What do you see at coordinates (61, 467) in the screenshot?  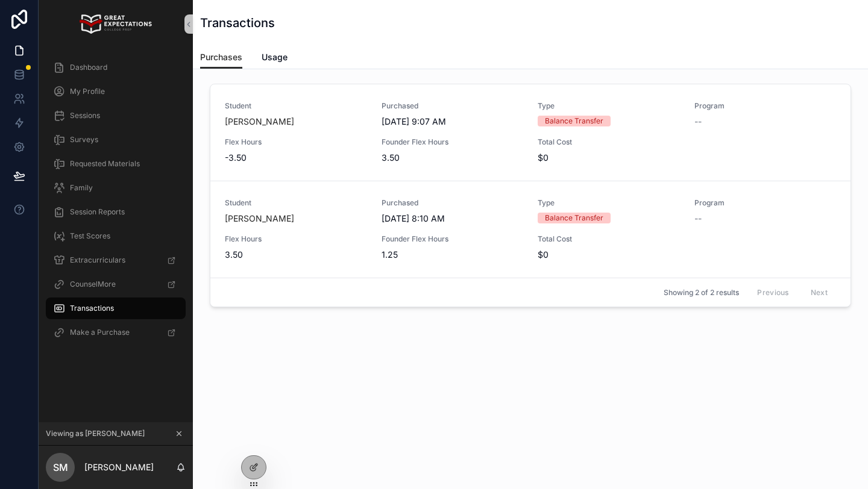 I see `span: SM` at bounding box center [61, 467].